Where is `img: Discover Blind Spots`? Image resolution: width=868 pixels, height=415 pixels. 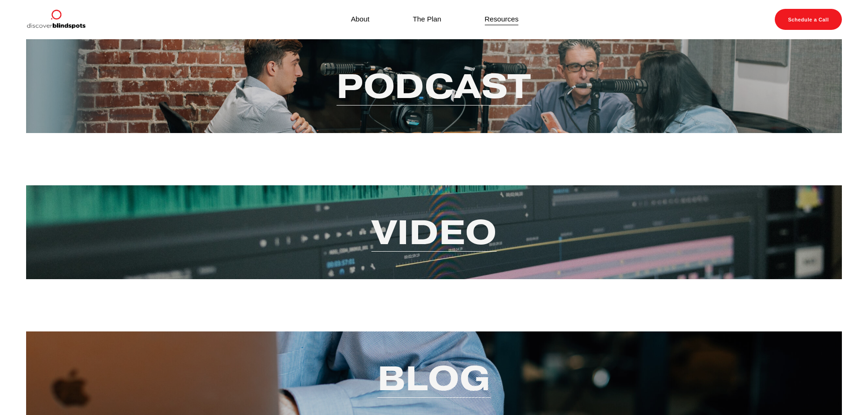
img: Discover Blind Spots is located at coordinates (56, 19).